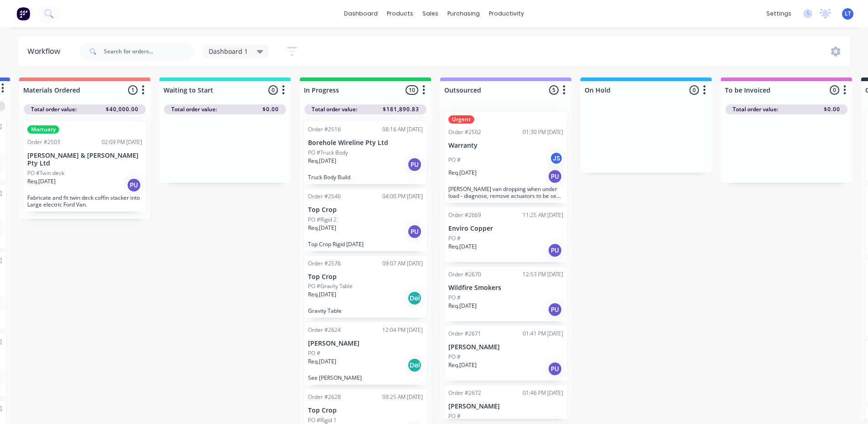 This screenshot has width=868, height=424. I want to click on p: Enviro Copper, so click(506, 229).